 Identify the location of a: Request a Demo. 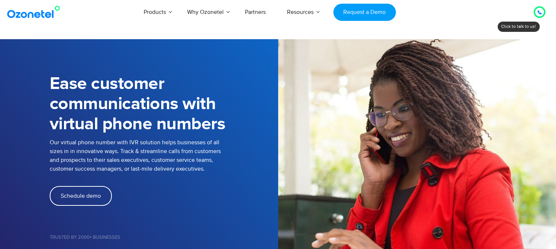
(365, 12).